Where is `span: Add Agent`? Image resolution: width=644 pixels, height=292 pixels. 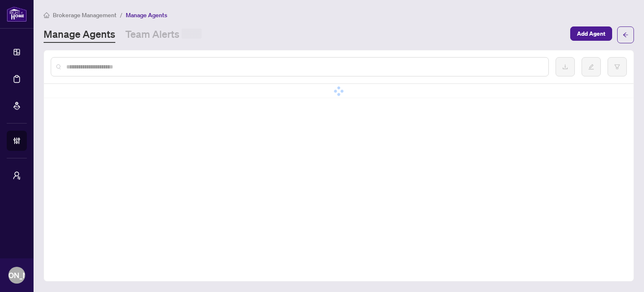
span: Add Agent is located at coordinates (591, 34).